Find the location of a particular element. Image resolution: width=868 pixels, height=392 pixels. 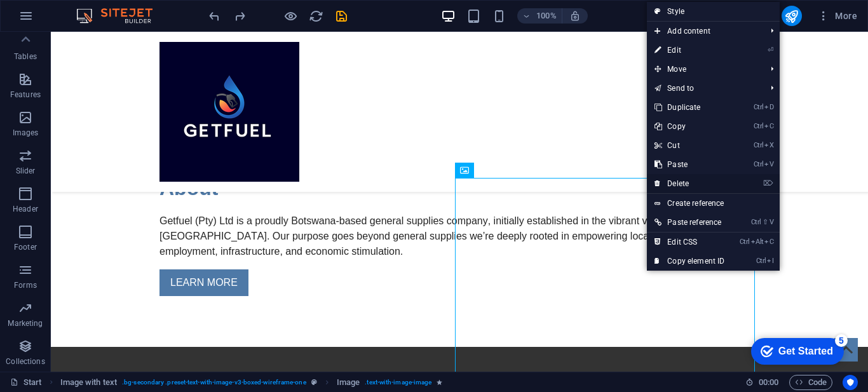

a: CtrlAltCEdit CSS is located at coordinates (689, 242).